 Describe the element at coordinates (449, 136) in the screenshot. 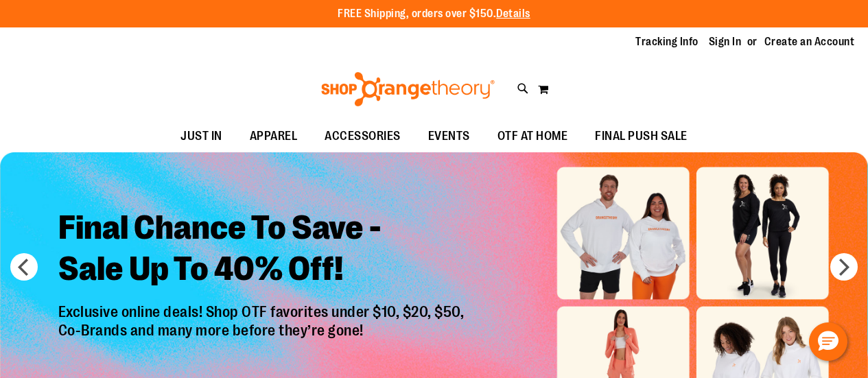

I see `span: EVENTS` at that location.